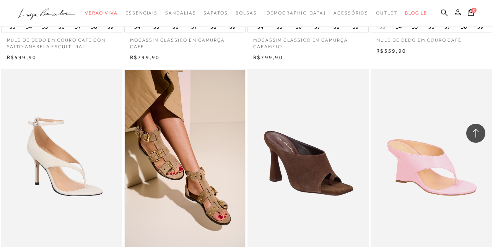 Image resolution: width=493 pixels, height=247 pixels. What do you see at coordinates (391, 51) in the screenshot?
I see `span: R$559,90` at bounding box center [391, 51].